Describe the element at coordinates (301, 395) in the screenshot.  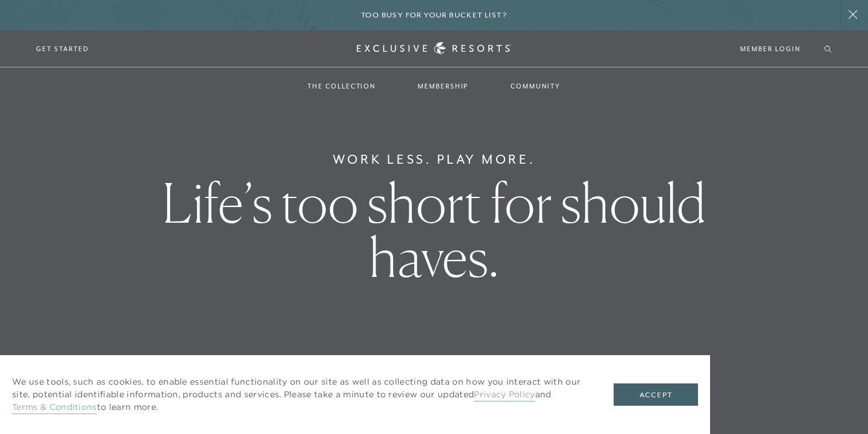
I see `p: We use tools, such as cookies, to enable essential functionality on our site as well as collectin...` at that location.